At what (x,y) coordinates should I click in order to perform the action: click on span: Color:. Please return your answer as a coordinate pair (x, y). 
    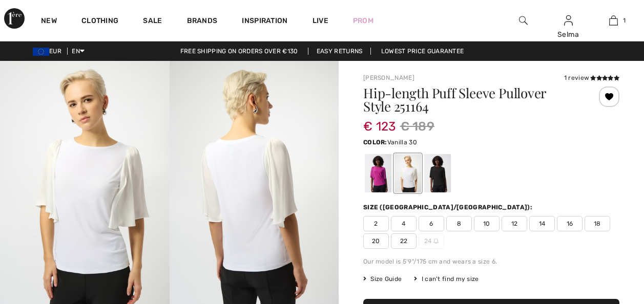
    Looking at the image, I should click on (375, 142).